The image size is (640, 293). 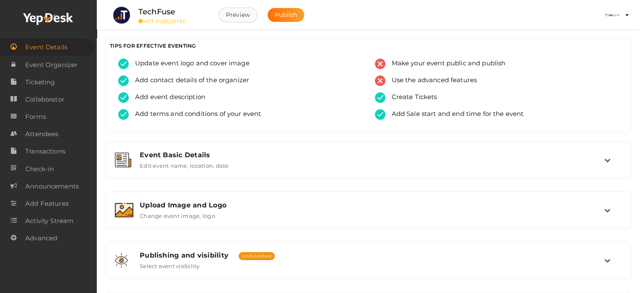 What do you see at coordinates (46, 47) in the screenshot?
I see `span: Event Details` at bounding box center [46, 47].